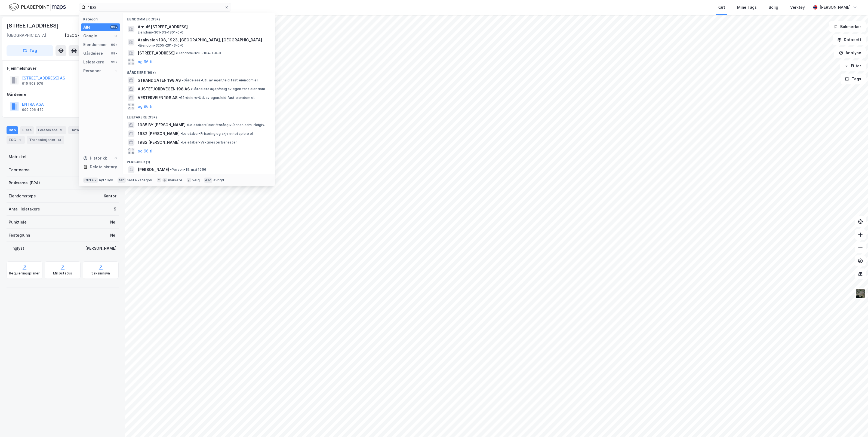 The image size is (868, 437). I want to click on div: Google, so click(90, 36).